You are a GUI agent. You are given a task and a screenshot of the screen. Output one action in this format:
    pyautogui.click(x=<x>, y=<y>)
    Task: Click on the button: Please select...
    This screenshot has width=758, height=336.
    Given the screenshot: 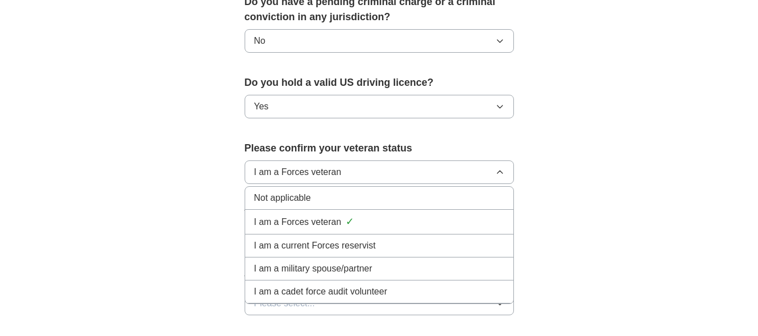 What is the action you would take?
    pyautogui.click(x=379, y=304)
    